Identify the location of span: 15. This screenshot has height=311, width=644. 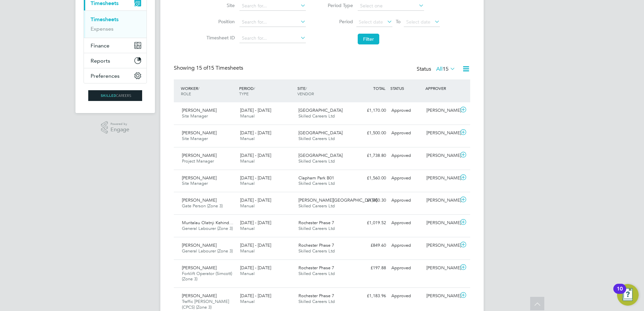
(446, 69).